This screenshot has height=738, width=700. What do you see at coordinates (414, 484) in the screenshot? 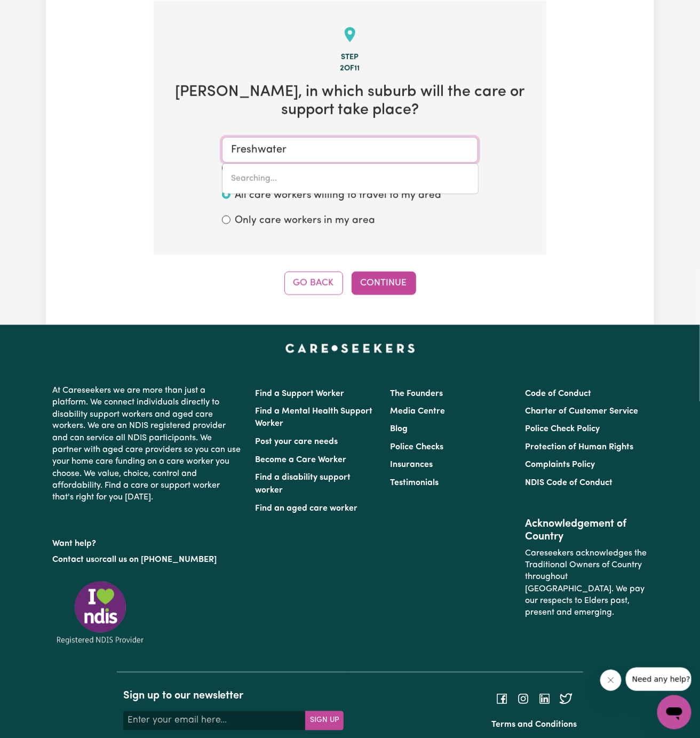
I see `a: Testimonials` at bounding box center [414, 484].